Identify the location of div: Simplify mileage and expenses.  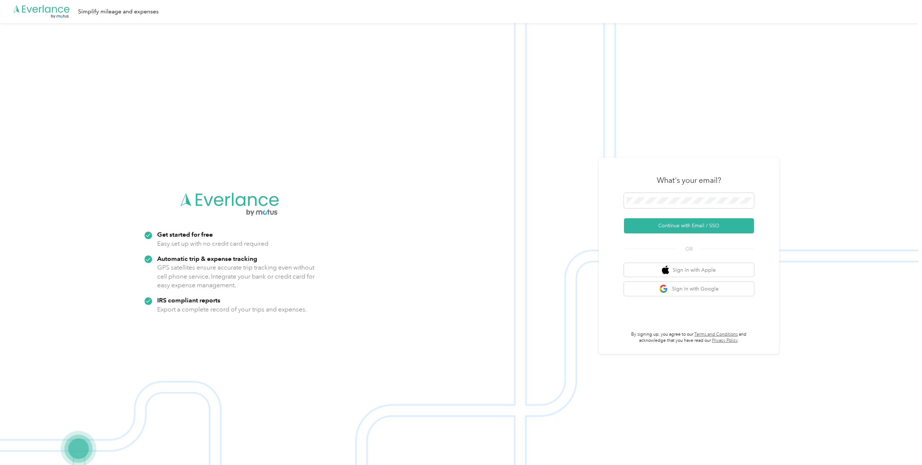
(118, 12).